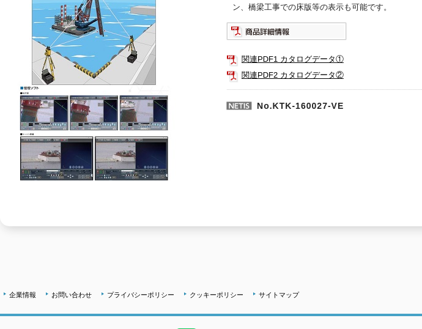 Image resolution: width=422 pixels, height=329 pixels. What do you see at coordinates (286, 33) in the screenshot?
I see `a: 商品詳細情報システム` at bounding box center [286, 33].